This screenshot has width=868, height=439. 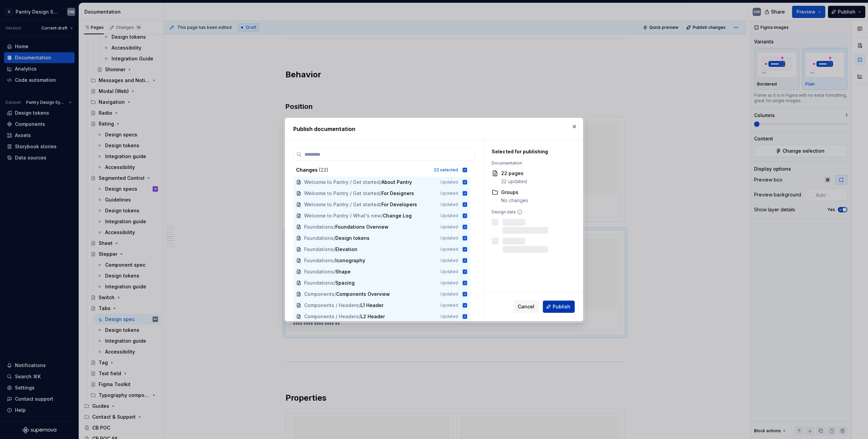 I want to click on span: Foundations Overview, so click(x=362, y=227).